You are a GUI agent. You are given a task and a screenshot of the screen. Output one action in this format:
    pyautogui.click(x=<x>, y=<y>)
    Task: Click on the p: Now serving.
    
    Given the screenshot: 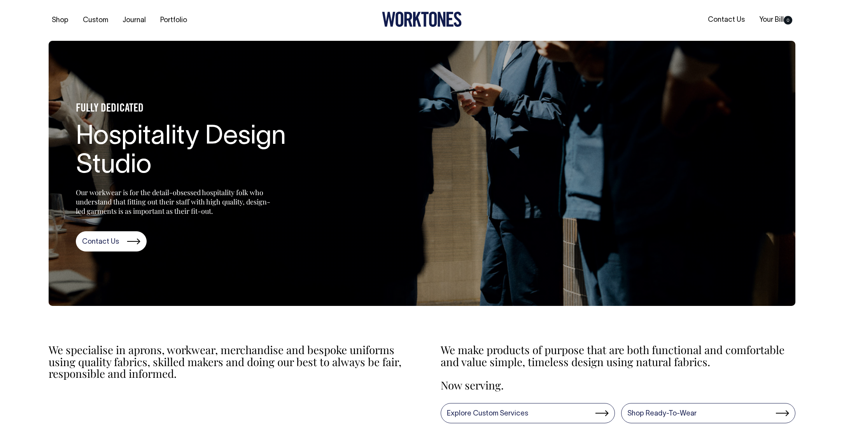 What is the action you would take?
    pyautogui.click(x=618, y=385)
    